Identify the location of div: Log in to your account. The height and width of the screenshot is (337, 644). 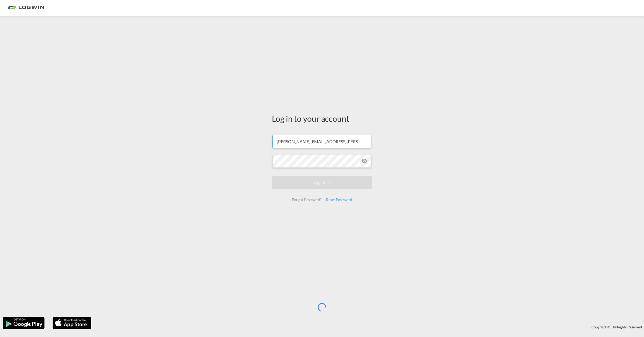
(322, 118).